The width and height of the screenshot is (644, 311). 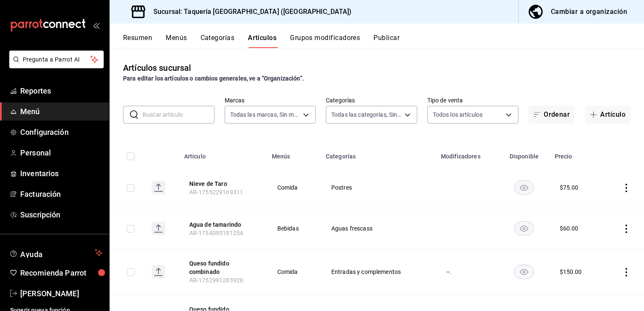 What do you see at coordinates (218, 41) in the screenshot?
I see `button: Categorías` at bounding box center [218, 41].